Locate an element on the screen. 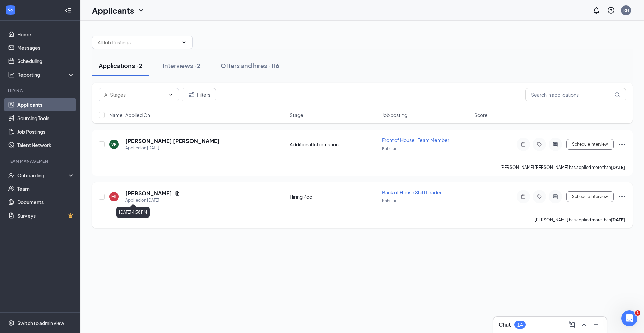 This screenshot has height=333, width=644. input: All Stages is located at coordinates (135, 95).